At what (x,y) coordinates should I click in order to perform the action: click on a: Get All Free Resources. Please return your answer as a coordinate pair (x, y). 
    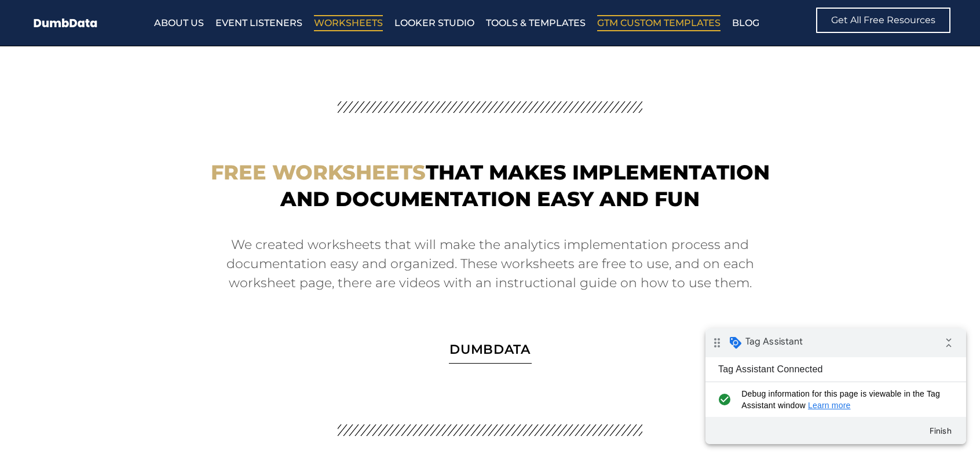
    Looking at the image, I should click on (884, 20).